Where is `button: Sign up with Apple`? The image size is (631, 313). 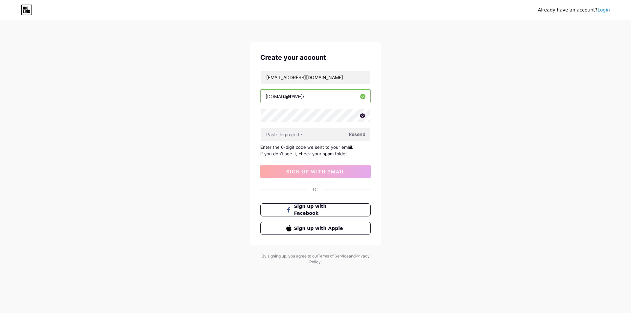
button: Sign up with Apple is located at coordinates (315, 228).